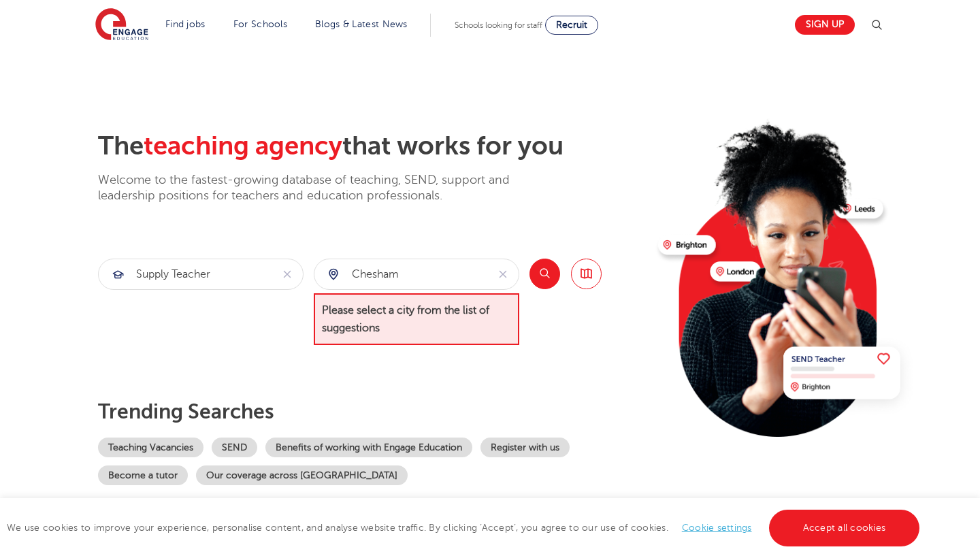 Image resolution: width=980 pixels, height=558 pixels. I want to click on p: Trending searches, so click(372, 412).